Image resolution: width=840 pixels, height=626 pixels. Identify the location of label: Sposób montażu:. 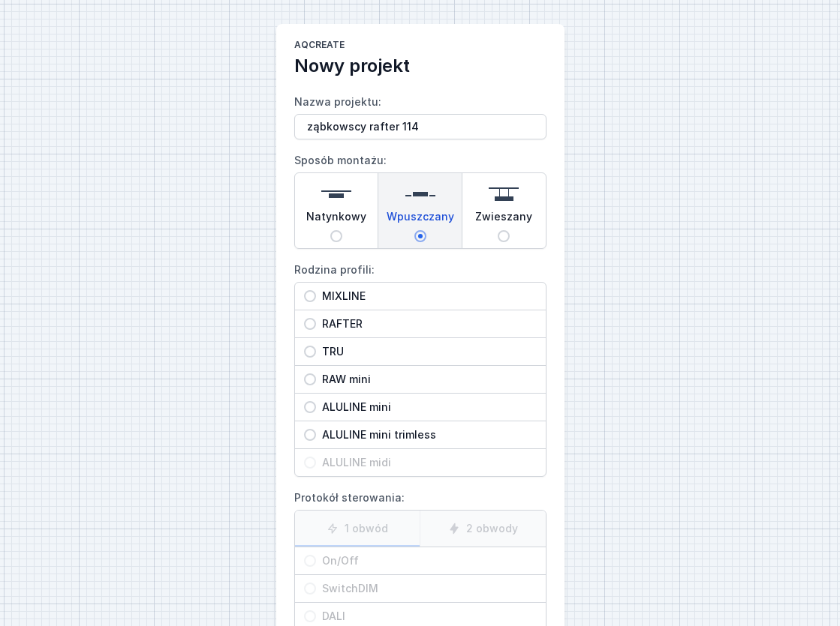
(420, 199).